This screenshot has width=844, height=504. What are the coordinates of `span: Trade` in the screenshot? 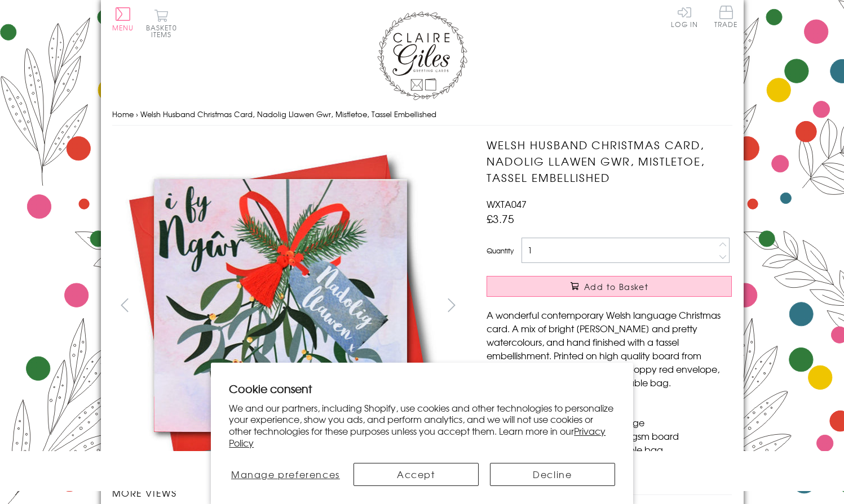 It's located at (726, 16).